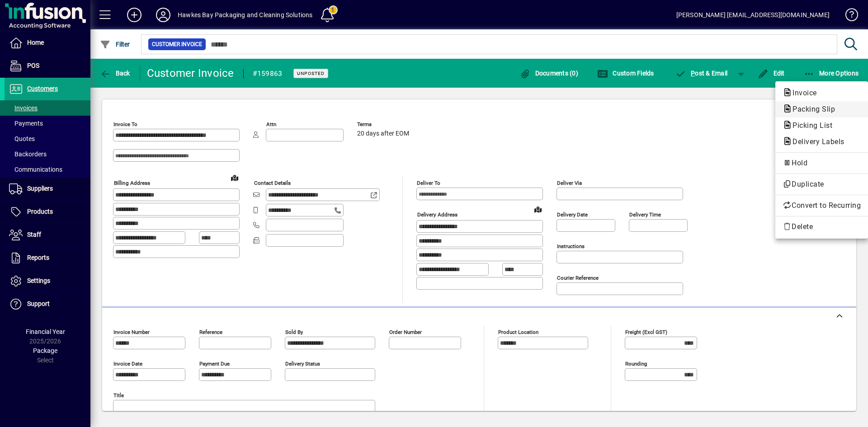 This screenshot has height=427, width=868. I want to click on span: Delete, so click(822, 227).